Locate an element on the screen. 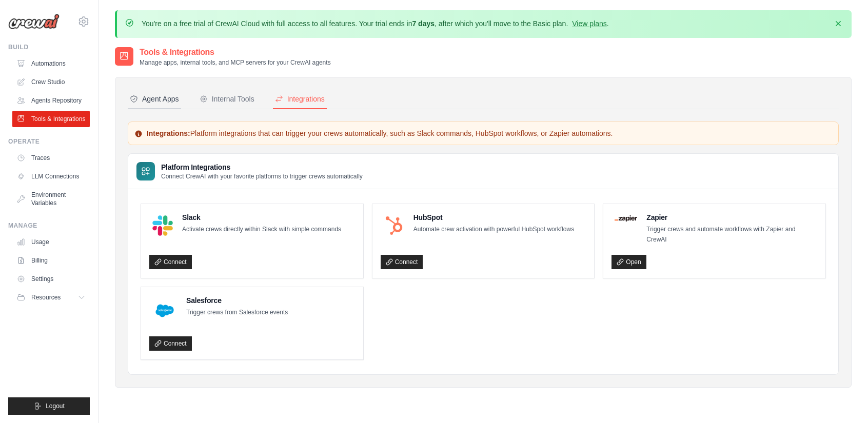 This screenshot has height=423, width=868. button: Resources is located at coordinates (51, 297).